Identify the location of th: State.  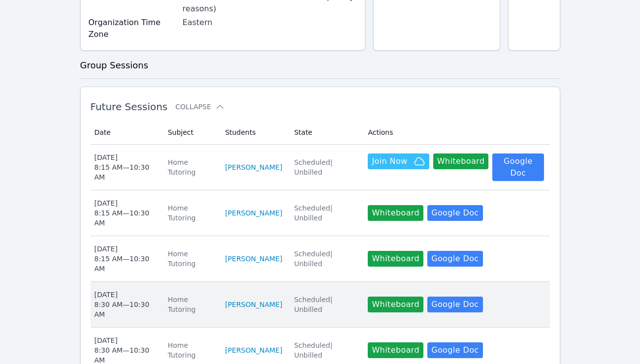
(325, 132).